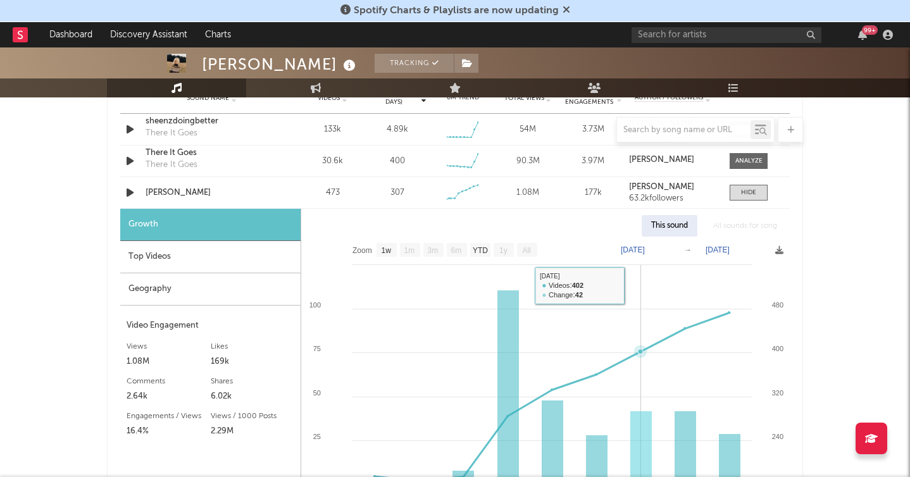 The image size is (910, 477). Describe the element at coordinates (670, 226) in the screenshot. I see `div: This sound` at that location.